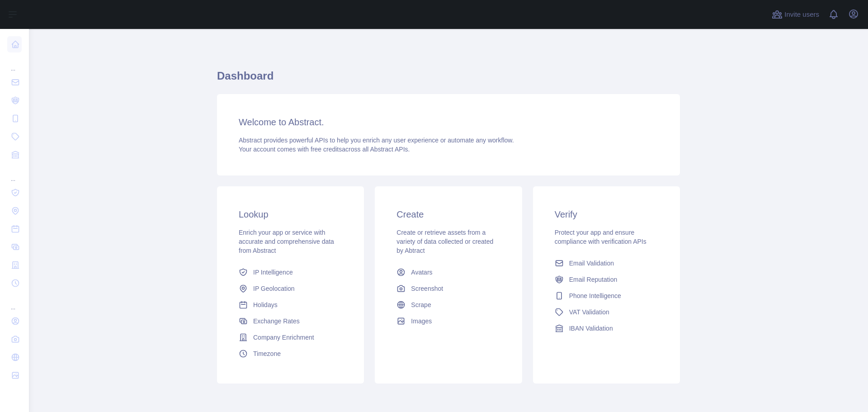 This screenshot has height=412, width=868. I want to click on a: Phone Intelligence, so click(606, 296).